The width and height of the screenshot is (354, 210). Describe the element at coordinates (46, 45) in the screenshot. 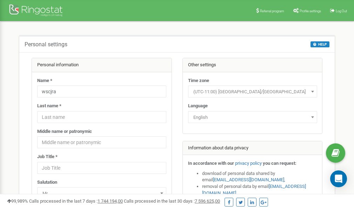

I see `h5: Personal settings` at that location.